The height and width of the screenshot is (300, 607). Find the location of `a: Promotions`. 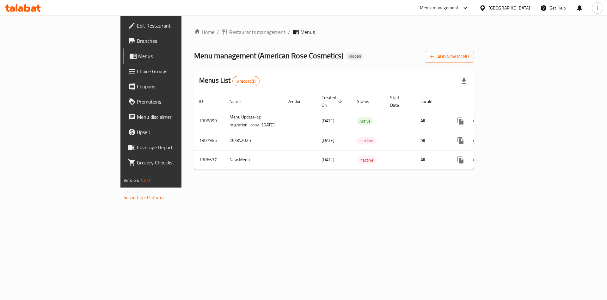

a: Promotions is located at coordinates (172, 102).